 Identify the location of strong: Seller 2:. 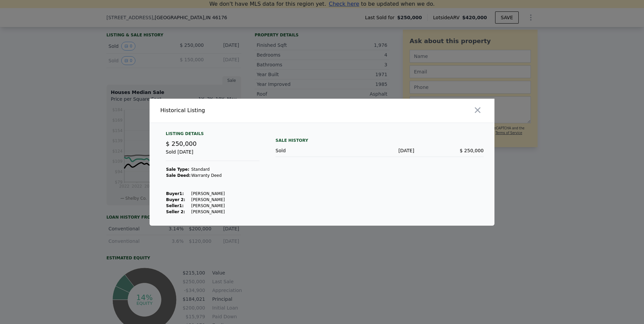
(175, 212).